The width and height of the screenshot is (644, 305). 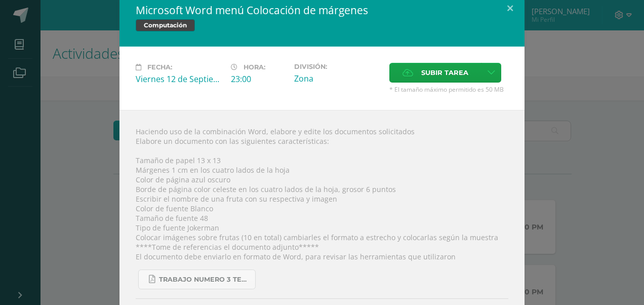 I want to click on span: Computación, so click(x=165, y=25).